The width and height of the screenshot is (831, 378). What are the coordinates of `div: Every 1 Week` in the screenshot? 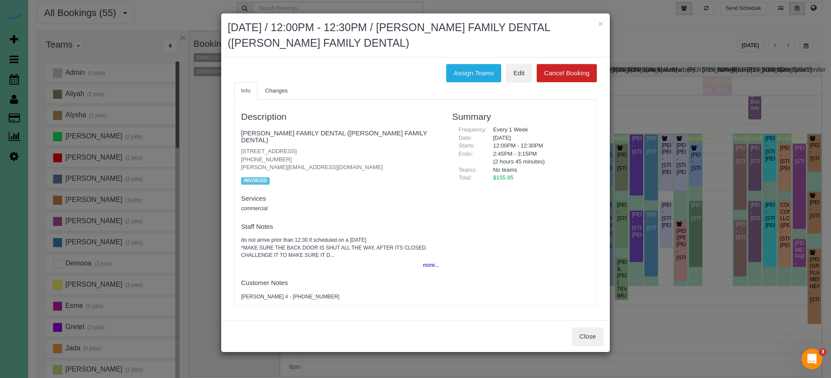 It's located at (538, 130).